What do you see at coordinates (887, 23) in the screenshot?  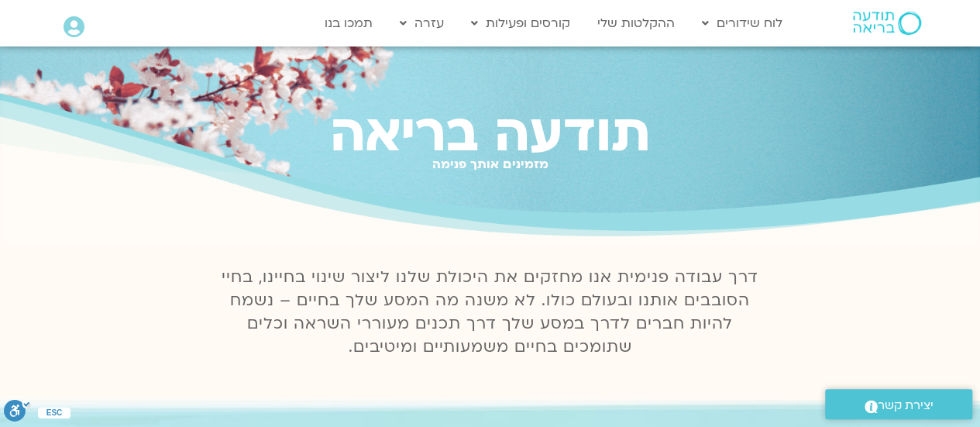 I see `img: תודעה בריאה` at bounding box center [887, 23].